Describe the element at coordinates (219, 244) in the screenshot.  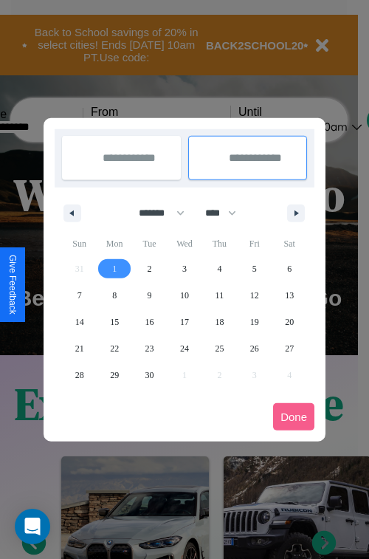
I see `span: Thu` at that location.